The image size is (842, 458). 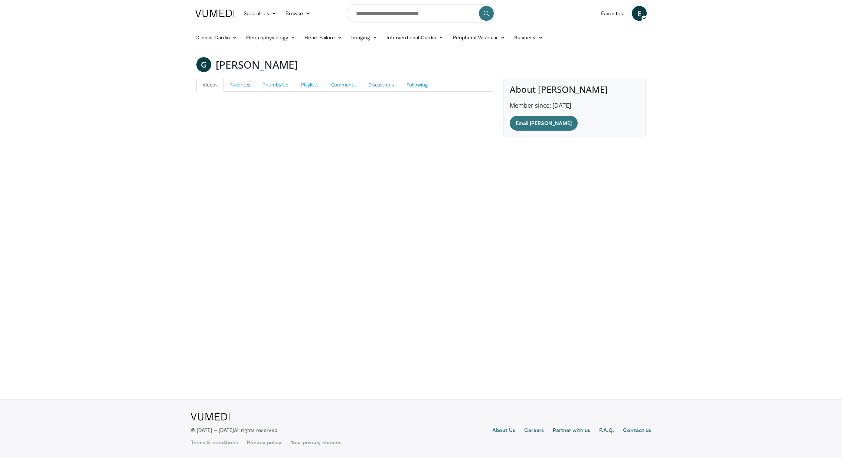 I want to click on a: Thumbs Up, so click(x=275, y=85).